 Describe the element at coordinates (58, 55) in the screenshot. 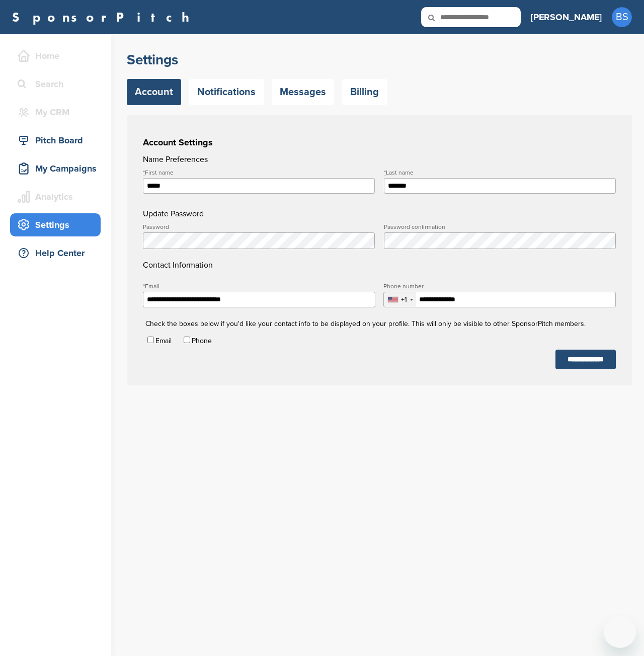

I see `div: Home` at that location.